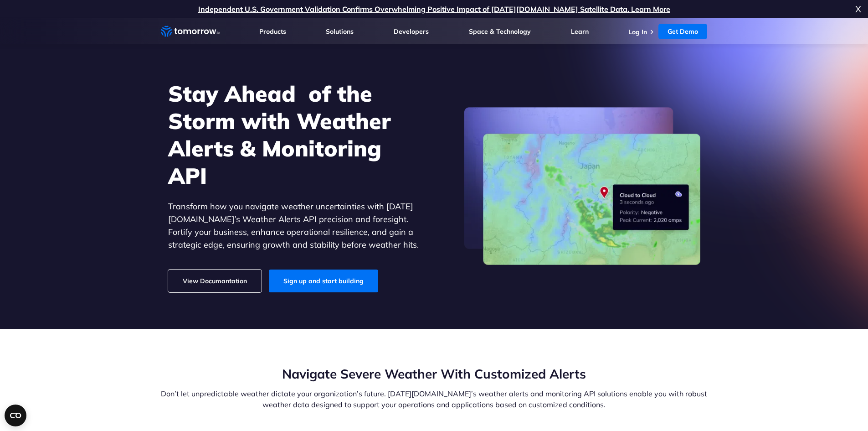  Describe the element at coordinates (579, 31) in the screenshot. I see `a: Learn` at that location.